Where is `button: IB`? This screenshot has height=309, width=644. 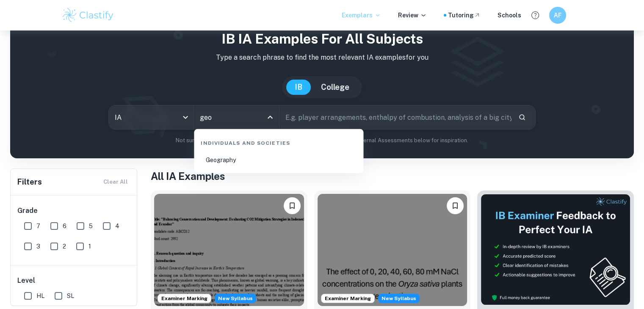 button: IB is located at coordinates (298, 87).